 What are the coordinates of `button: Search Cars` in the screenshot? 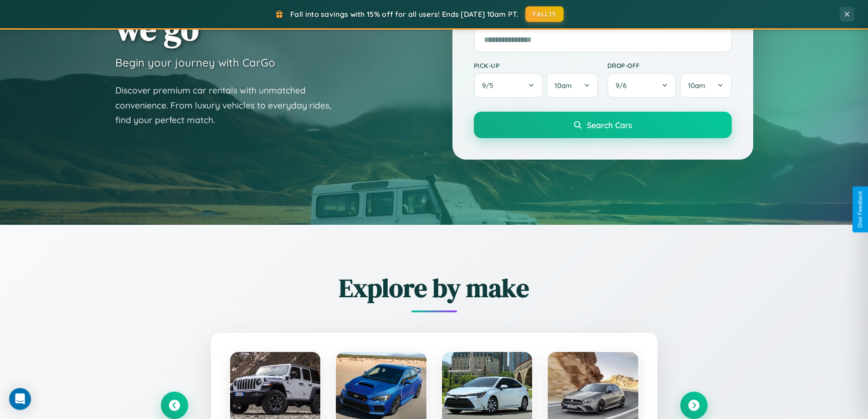 It's located at (603, 125).